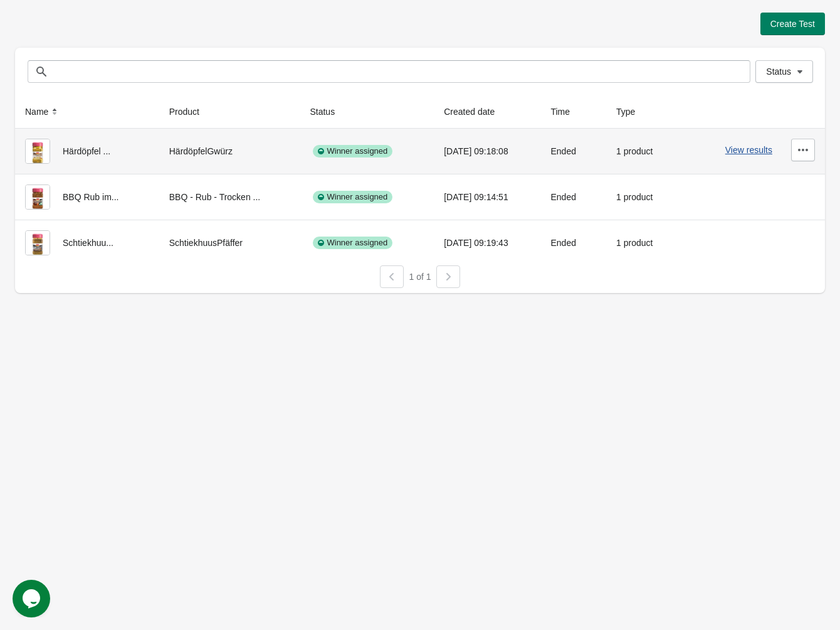 This screenshot has width=840, height=630. What do you see at coordinates (87, 197) in the screenshot?
I see `div: BBQ Rub im...` at bounding box center [87, 197].